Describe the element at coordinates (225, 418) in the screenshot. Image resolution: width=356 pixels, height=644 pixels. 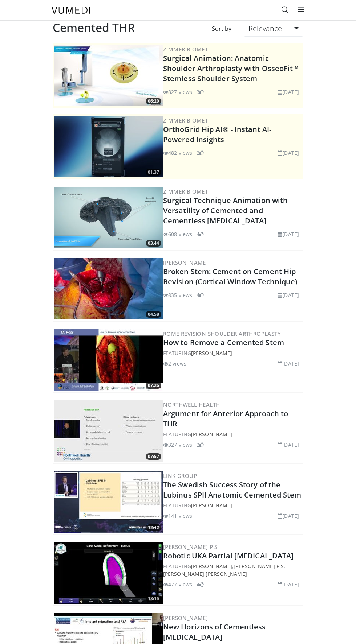
I see `a: Argument for Anterior Approach to THR` at that location.